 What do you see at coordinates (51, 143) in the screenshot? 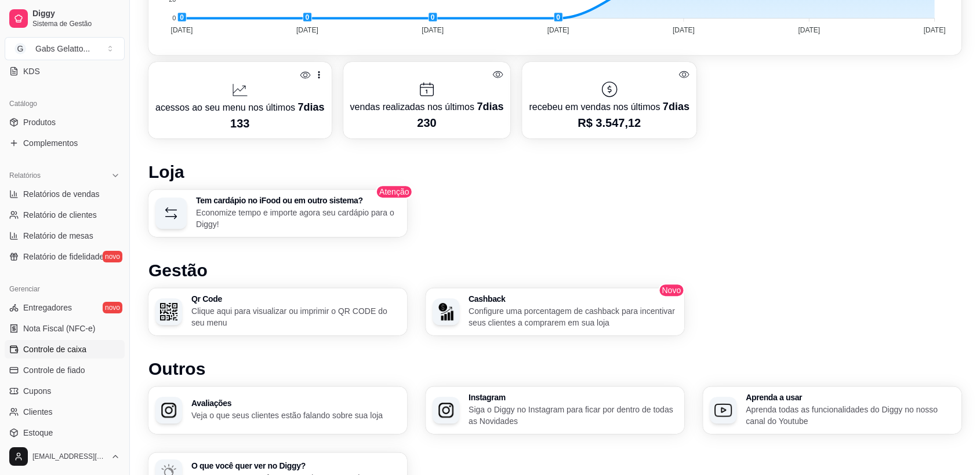
I see `span: Complementos` at bounding box center [51, 143].